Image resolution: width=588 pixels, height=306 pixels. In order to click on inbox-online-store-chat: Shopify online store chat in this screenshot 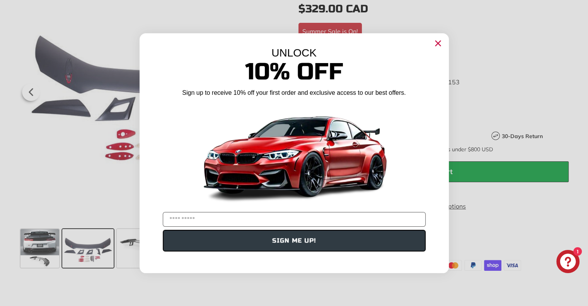, I will do `click(568, 262)`.